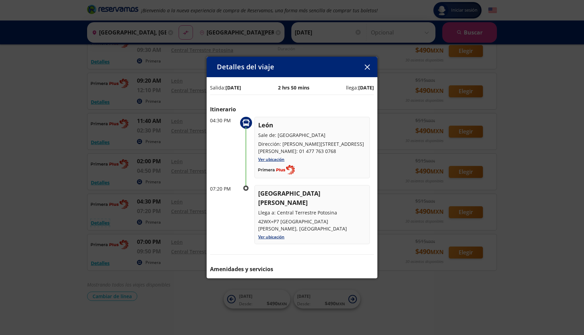 The height and width of the screenshot is (335, 584). Describe the element at coordinates (224, 120) in the screenshot. I see `p: 04:30 PM` at that location.